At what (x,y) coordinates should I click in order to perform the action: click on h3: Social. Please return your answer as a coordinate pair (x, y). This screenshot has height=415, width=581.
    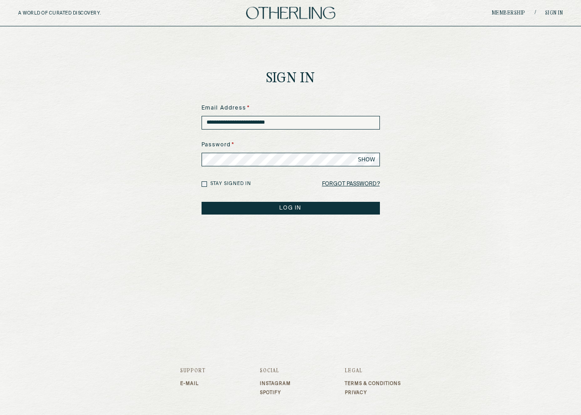
    Looking at the image, I should click on (275, 371).